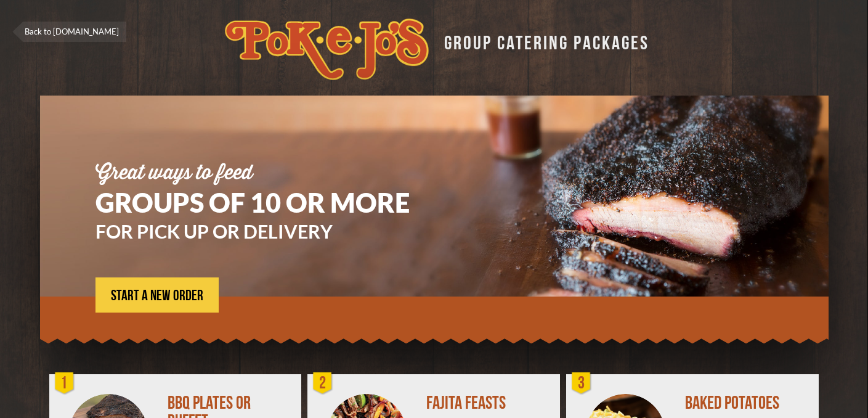 The width and height of the screenshot is (868, 418). What do you see at coordinates (326, 49) in the screenshot?
I see `img: logo.svg` at bounding box center [326, 49].